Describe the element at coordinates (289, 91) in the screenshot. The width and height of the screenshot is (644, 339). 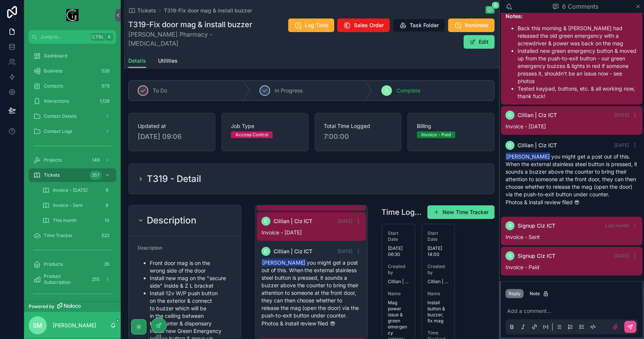
I see `span: In Progress` at that location.